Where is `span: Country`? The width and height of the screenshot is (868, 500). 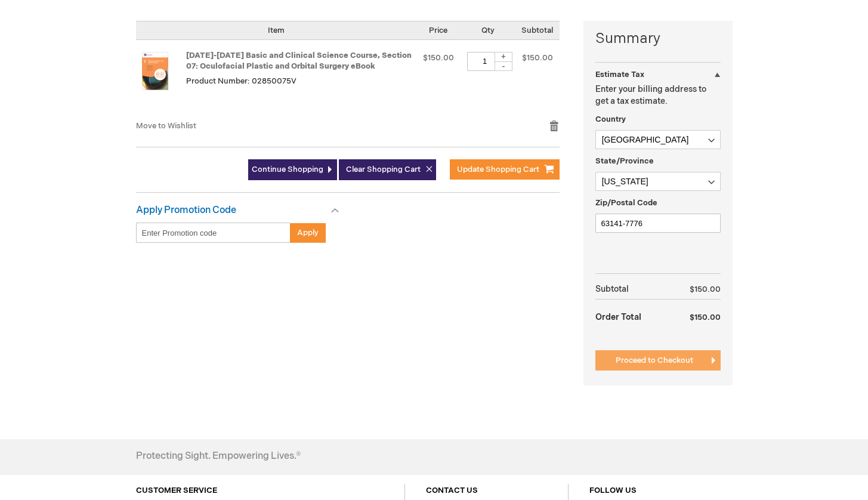
span: Country is located at coordinates (610, 119).